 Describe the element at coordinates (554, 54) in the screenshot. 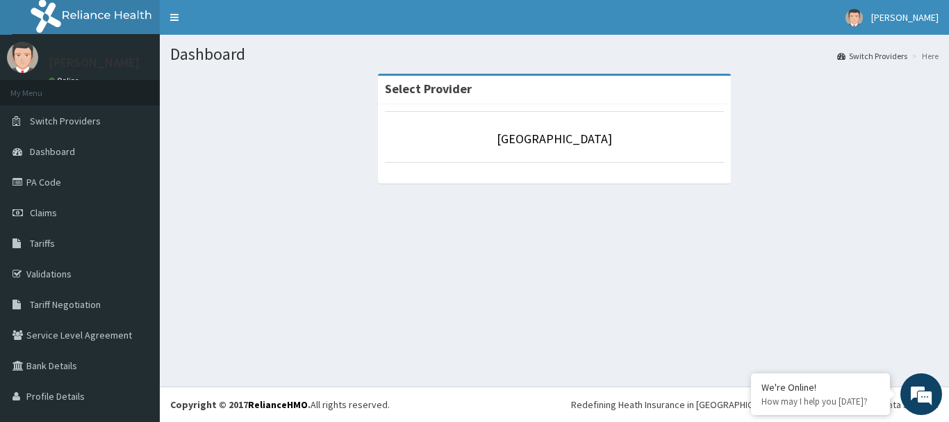

I see `h1: Dashboard` at that location.